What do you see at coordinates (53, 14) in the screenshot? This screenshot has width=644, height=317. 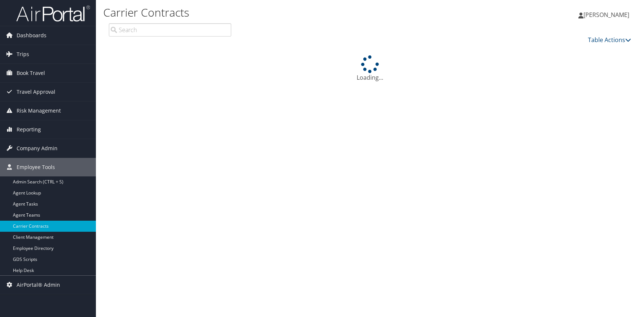 I see `img: airportal-logo.png` at bounding box center [53, 14].